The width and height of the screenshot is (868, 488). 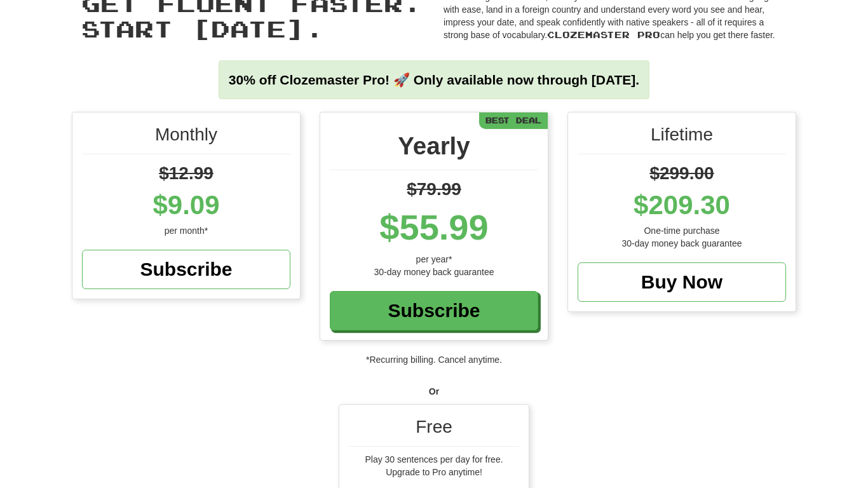 I want to click on span: $12.99, so click(x=186, y=173).